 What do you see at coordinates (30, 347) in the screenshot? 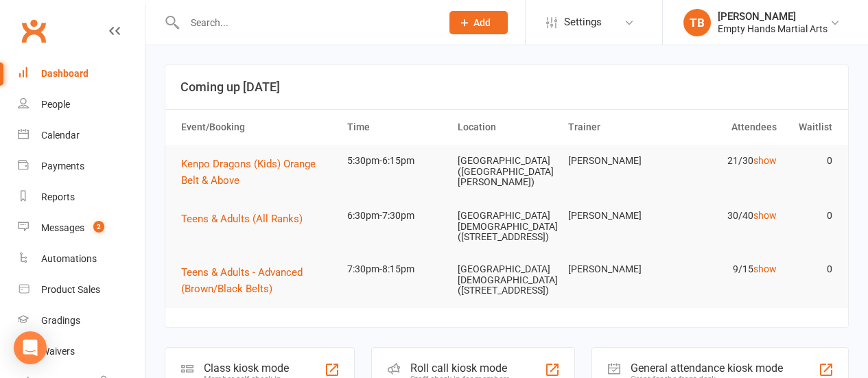
I see `div: Open Intercom Messenger` at bounding box center [30, 347].